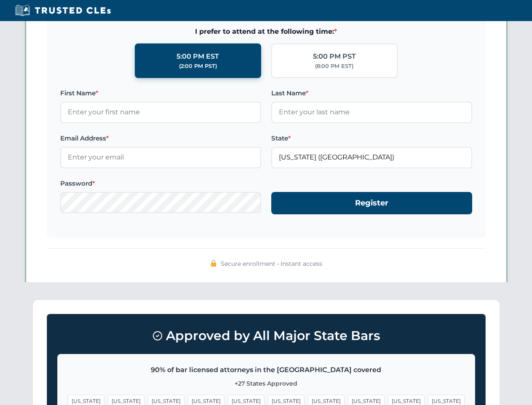 Image resolution: width=532 pixels, height=405 pixels. I want to click on label: Email Address, so click(161, 138).